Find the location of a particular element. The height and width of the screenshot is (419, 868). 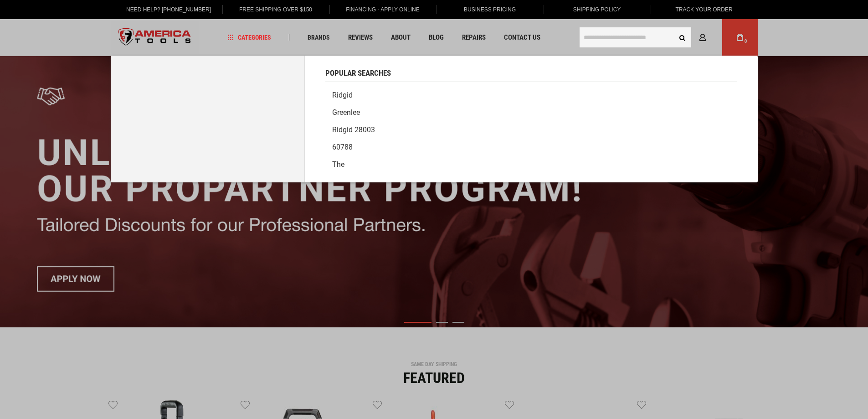

a: Ridgid 28003 is located at coordinates (531, 130).